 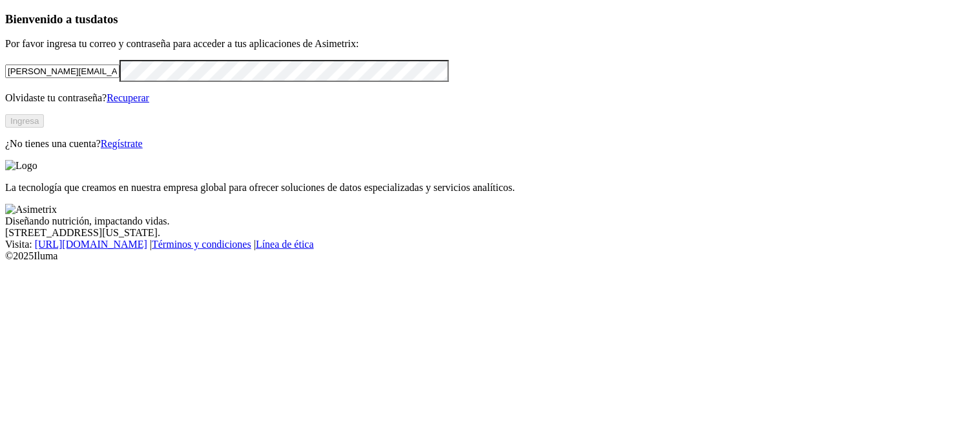 What do you see at coordinates (202, 244) in the screenshot?
I see `a: Términos y condiciones` at bounding box center [202, 244].